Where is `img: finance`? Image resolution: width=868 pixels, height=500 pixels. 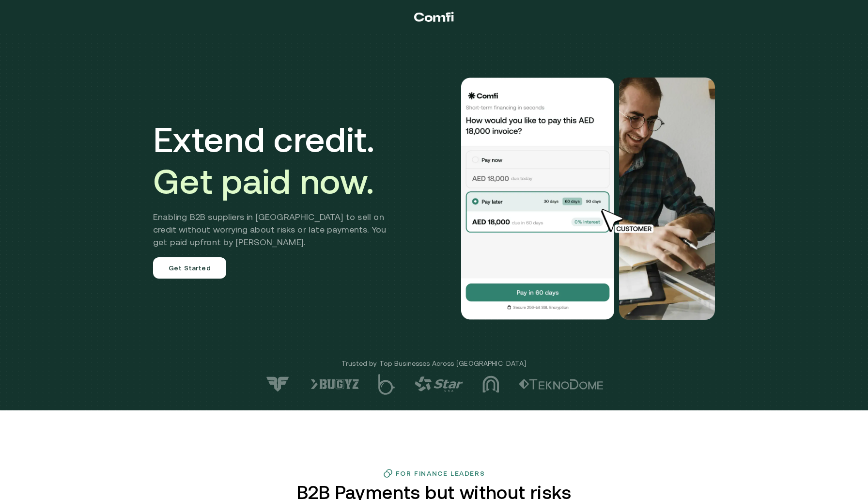 img: finance is located at coordinates (388, 473).